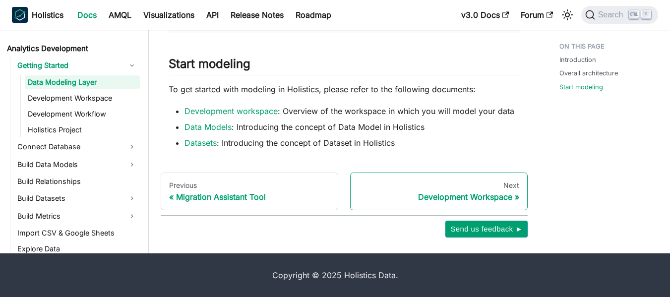 Image resolution: width=670 pixels, height=297 pixels. What do you see at coordinates (82, 130) in the screenshot?
I see `a: Holistics Project` at bounding box center [82, 130].